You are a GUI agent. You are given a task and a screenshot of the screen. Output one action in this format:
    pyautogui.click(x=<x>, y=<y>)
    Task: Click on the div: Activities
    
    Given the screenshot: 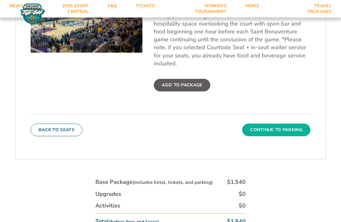 What is the action you would take?
    pyautogui.click(x=108, y=206)
    